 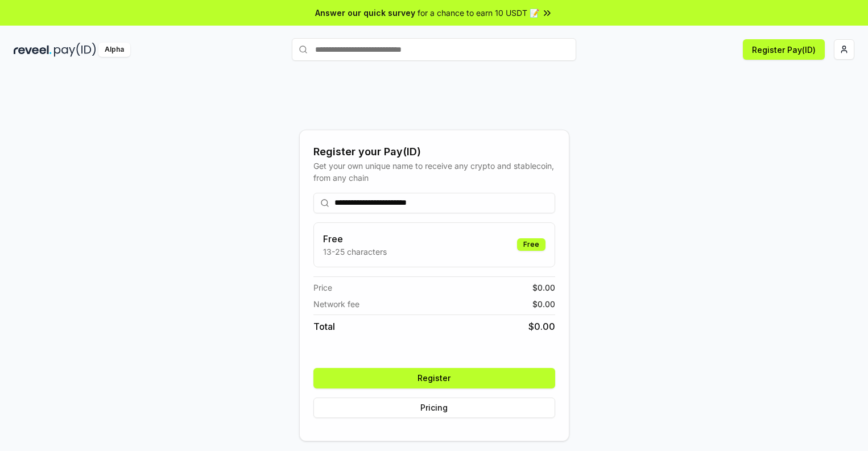 I want to click on button: Register Pay(ID), so click(x=784, y=50).